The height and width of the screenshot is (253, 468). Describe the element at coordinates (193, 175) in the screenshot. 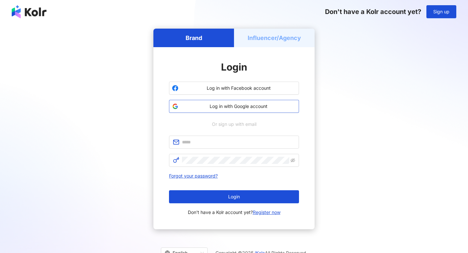

I see `a: Forgot your password?` at that location.